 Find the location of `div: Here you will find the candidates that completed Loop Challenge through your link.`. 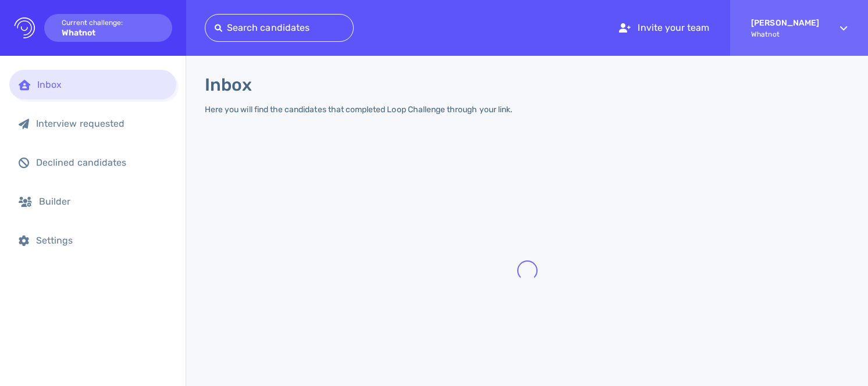

div: Here you will find the candidates that completed Loop Challenge through your link. is located at coordinates (358, 109).